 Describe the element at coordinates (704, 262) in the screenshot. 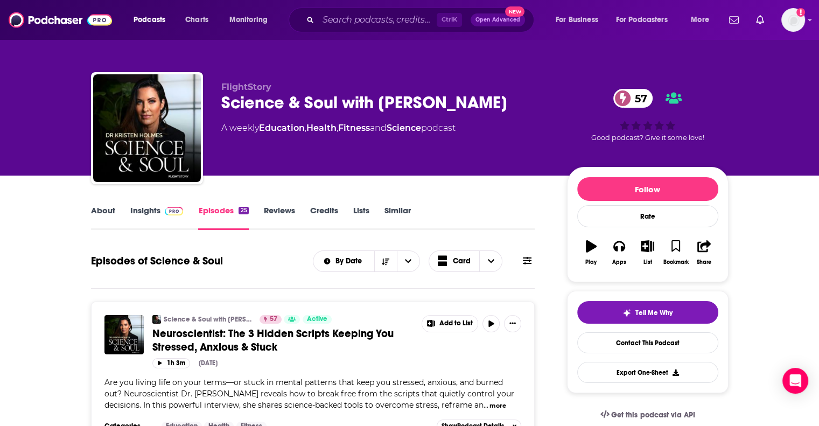

I see `div: Share` at that location.